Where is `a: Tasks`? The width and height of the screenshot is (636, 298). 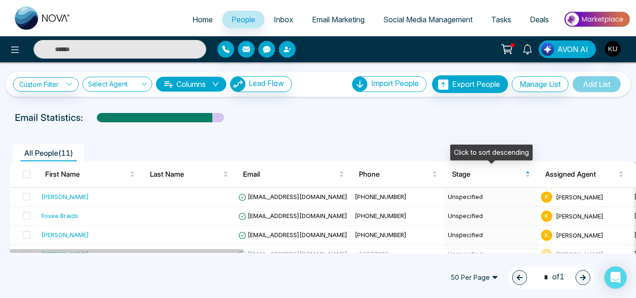 a: Tasks is located at coordinates (501, 20).